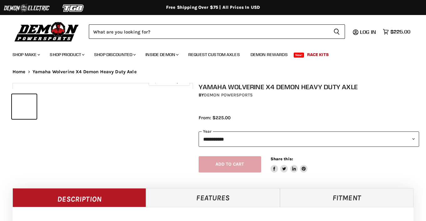  I want to click on span: From: $225.00, so click(214, 118).